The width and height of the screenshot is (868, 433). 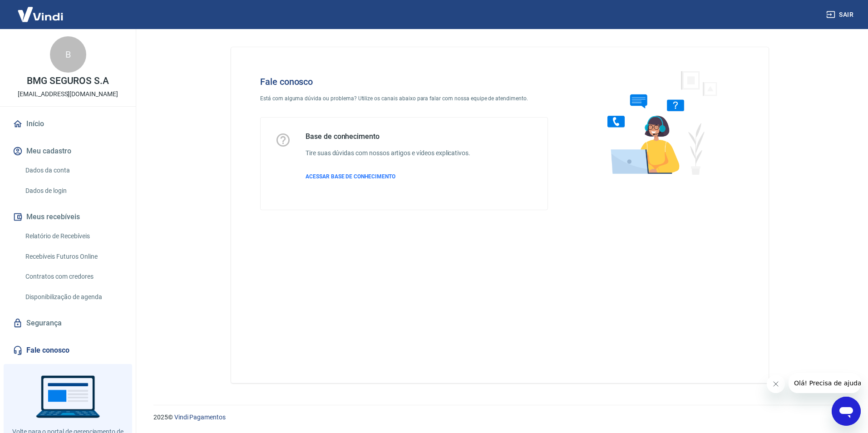 I want to click on img: Vindi, so click(x=41, y=14).